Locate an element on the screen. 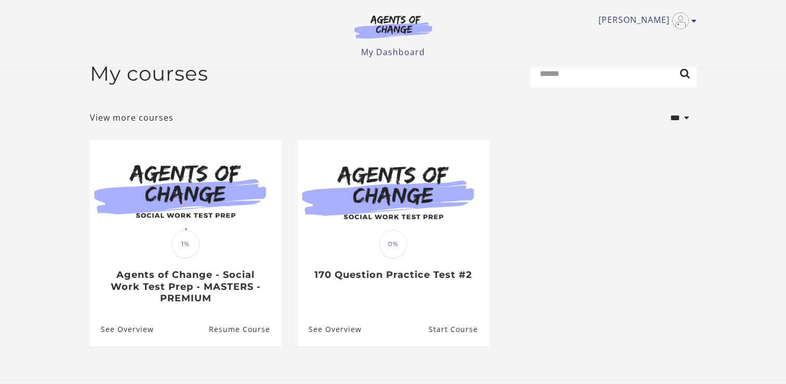 The height and width of the screenshot is (384, 786). h3: 170 Question Practice Test #2 is located at coordinates (393, 274).